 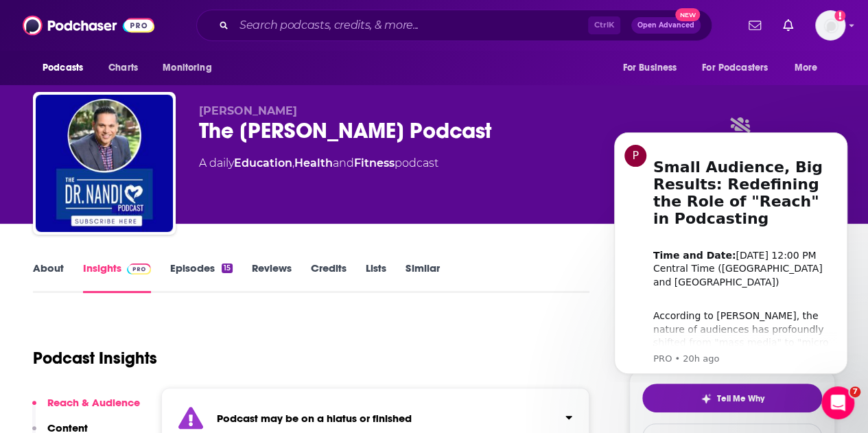 I want to click on img: The Dr. Nandi's Podcast, so click(x=104, y=164).